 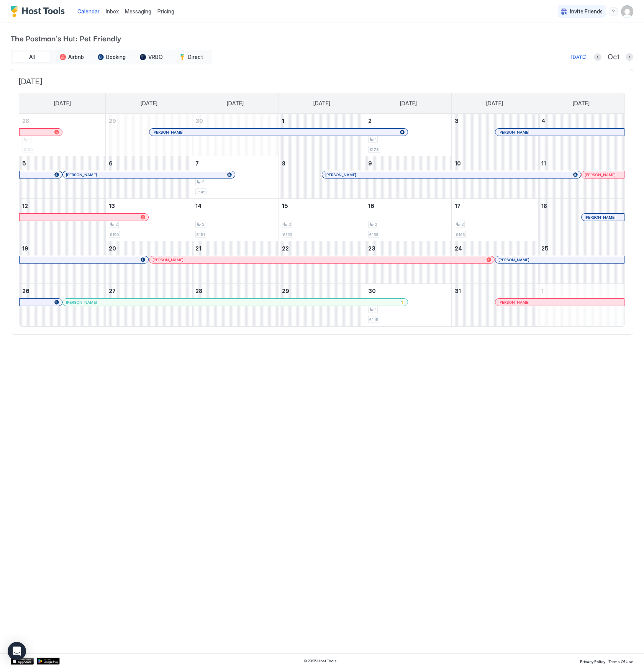 What do you see at coordinates (198, 248) in the screenshot?
I see `span: 21` at bounding box center [198, 248].